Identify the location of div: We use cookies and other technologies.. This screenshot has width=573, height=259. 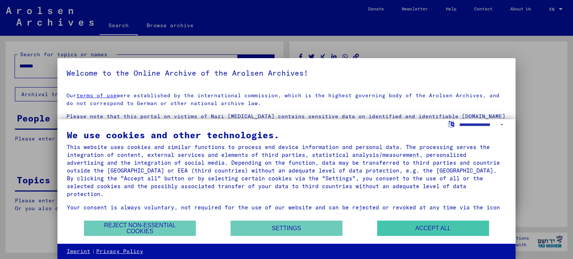
(286, 135).